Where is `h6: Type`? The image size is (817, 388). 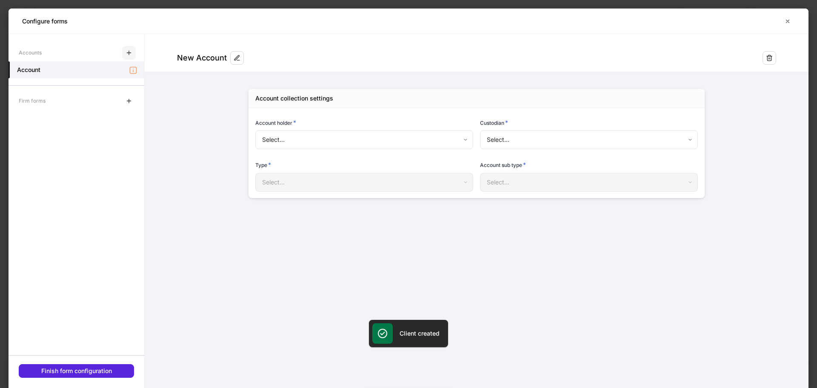
h6: Type is located at coordinates (263, 165).